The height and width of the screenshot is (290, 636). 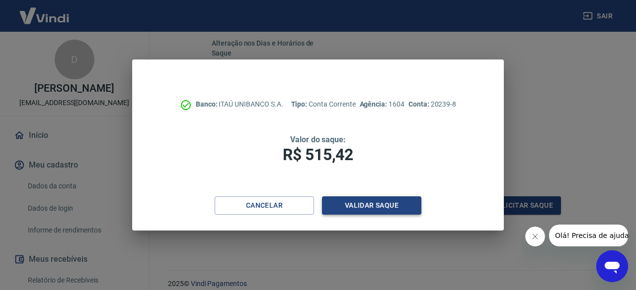 I want to click on p: Conta Corrente, so click(x=323, y=104).